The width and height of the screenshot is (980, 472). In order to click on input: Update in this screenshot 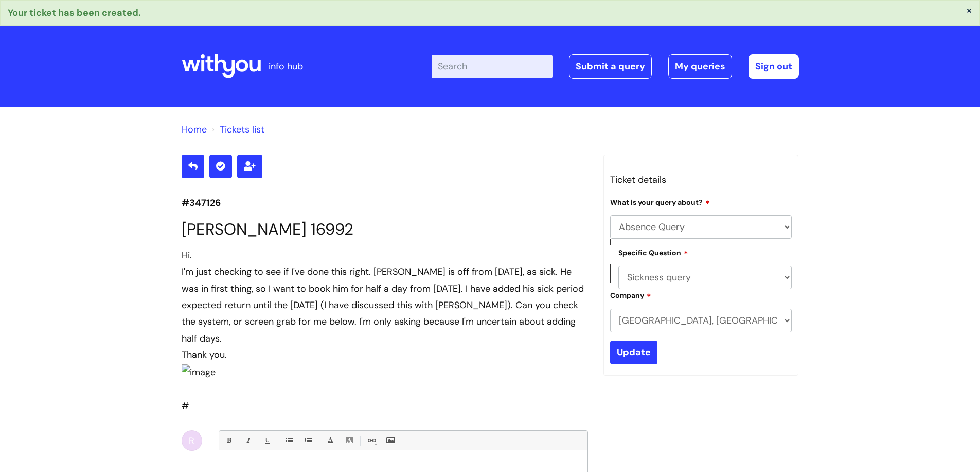, I will do `click(633, 353)`.